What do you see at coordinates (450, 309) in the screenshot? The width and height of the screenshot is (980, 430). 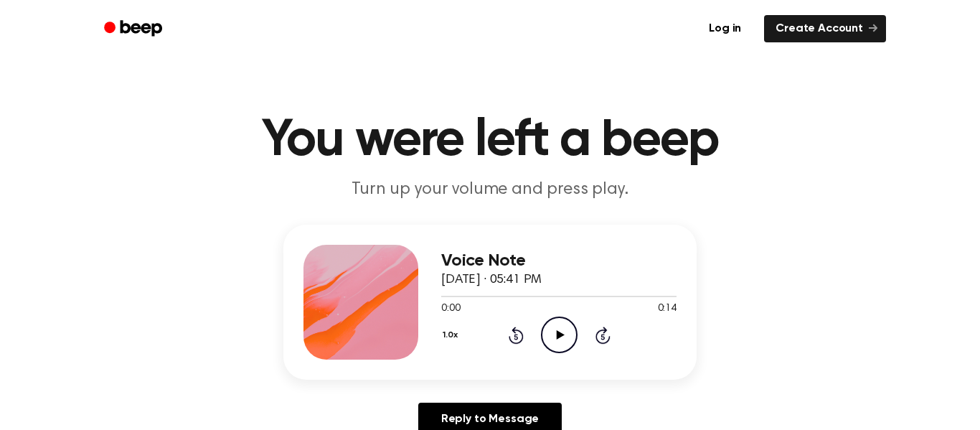 I see `span: 0:00` at bounding box center [450, 309].